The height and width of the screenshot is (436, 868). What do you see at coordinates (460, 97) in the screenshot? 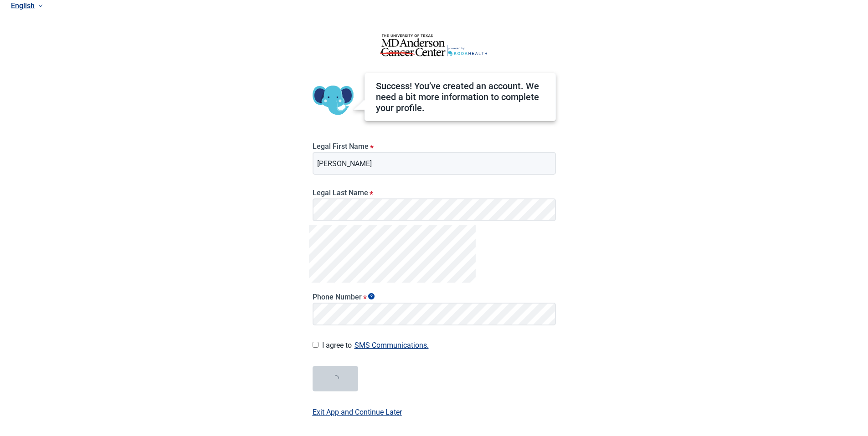
I see `div: Success! You’ve created an account. We need a bit more information to complete your profile.` at bounding box center [460, 97].